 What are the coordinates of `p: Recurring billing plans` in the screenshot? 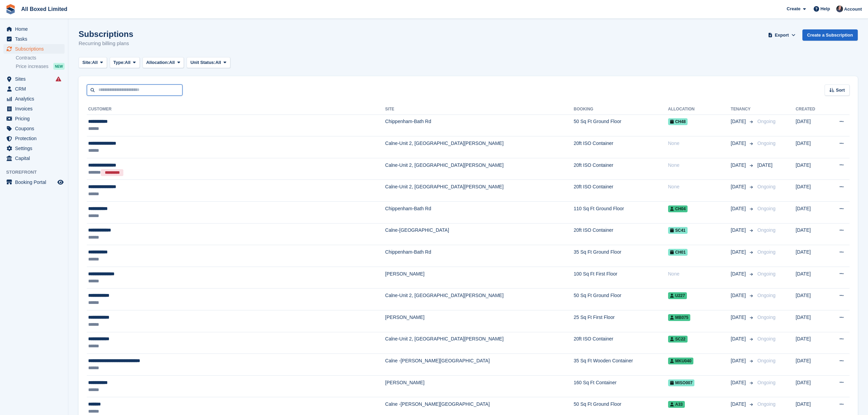 It's located at (106, 44).